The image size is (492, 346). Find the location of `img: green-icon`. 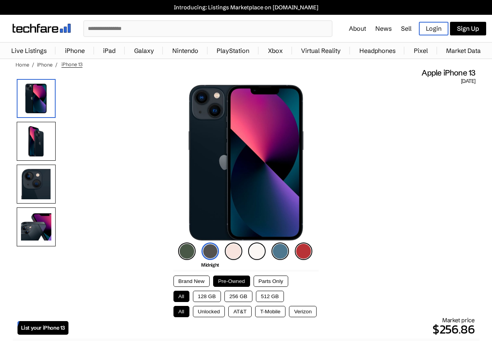

img: green-icon is located at coordinates (187, 251).